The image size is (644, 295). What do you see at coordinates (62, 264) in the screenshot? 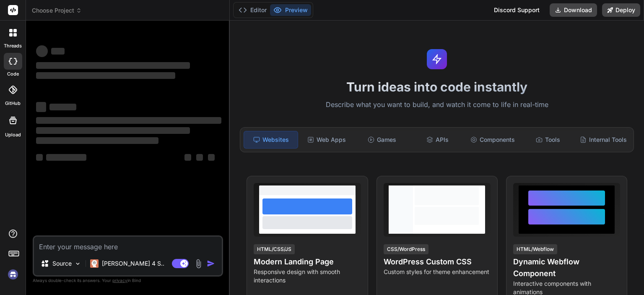
I see `p: Source` at bounding box center [62, 264].